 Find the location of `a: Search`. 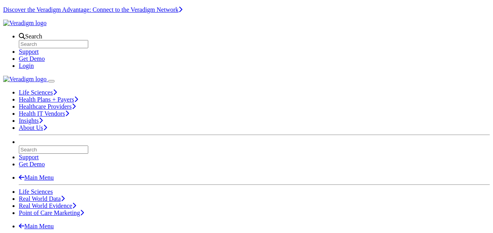

a: Search is located at coordinates (31, 36).